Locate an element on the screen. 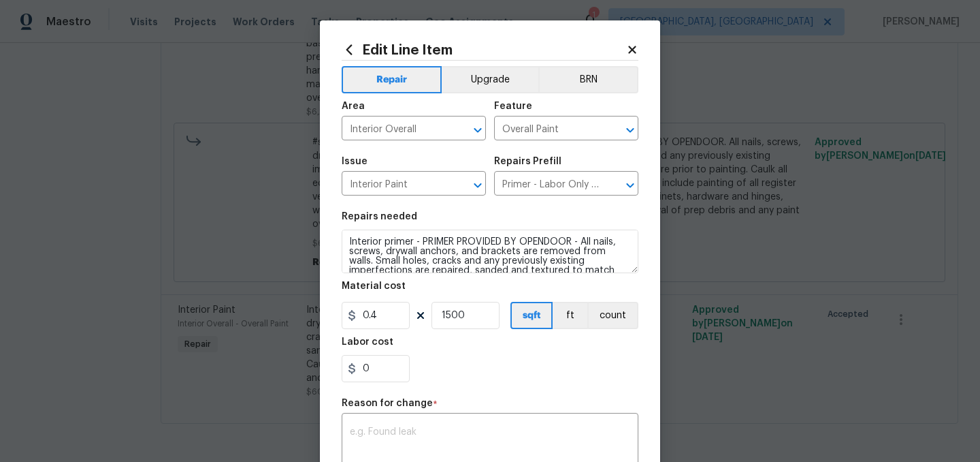 This screenshot has height=462, width=980. h2: Edit Line Item is located at coordinates (484, 50).